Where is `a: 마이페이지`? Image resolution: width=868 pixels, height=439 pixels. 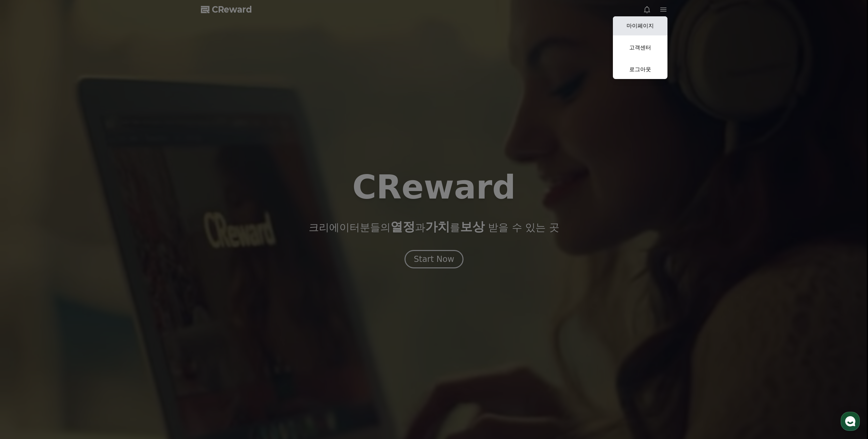
a: 마이페이지 is located at coordinates (641, 26).